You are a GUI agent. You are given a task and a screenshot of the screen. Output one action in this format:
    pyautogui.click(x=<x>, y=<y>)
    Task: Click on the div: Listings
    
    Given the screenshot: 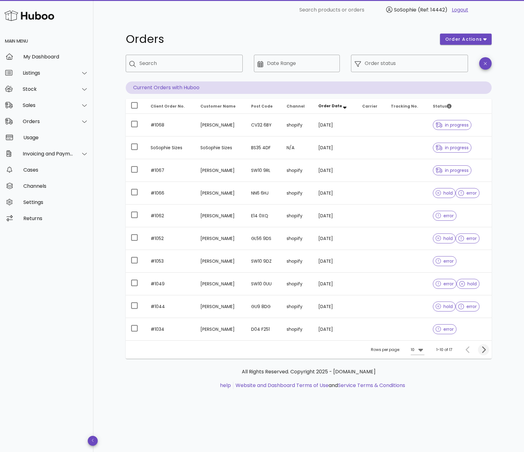 What is the action you would take?
    pyautogui.click(x=48, y=73)
    